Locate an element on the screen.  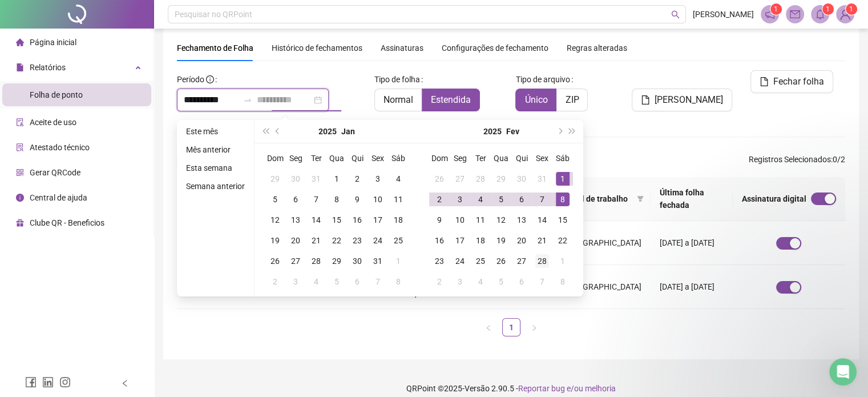
div: 7 is located at coordinates (543, 282).